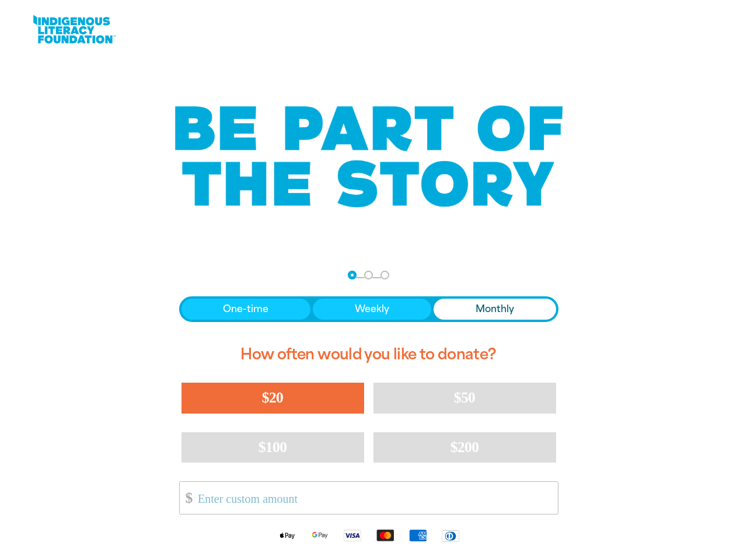 This screenshot has height=560, width=737. Describe the element at coordinates (369, 355) in the screenshot. I see `h2: How often would you like to donate?` at that location.